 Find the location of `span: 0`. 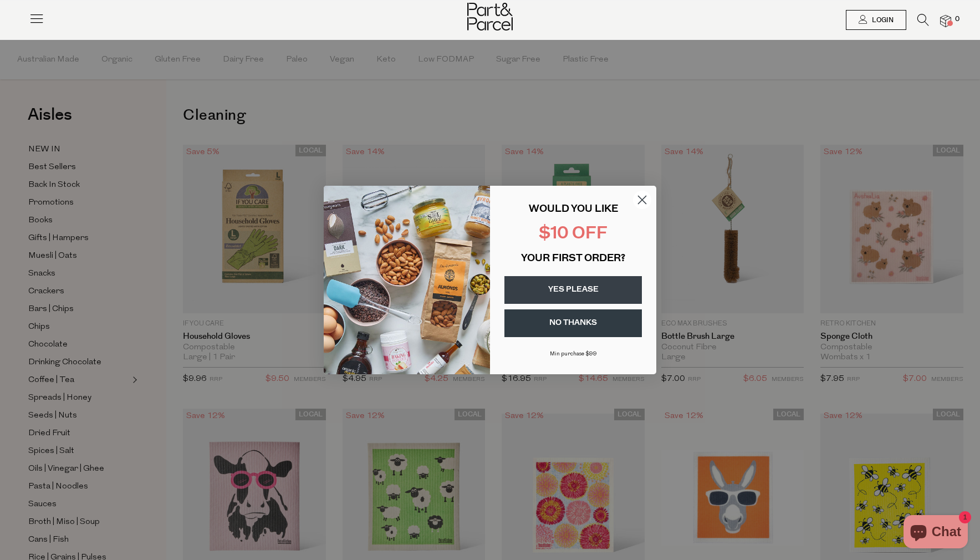

span: 0 is located at coordinates (958, 19).